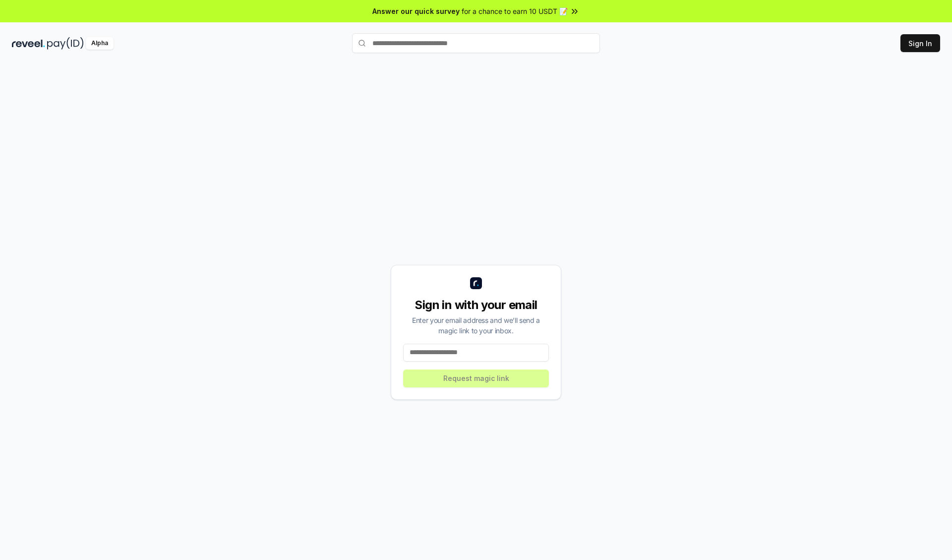 The height and width of the screenshot is (560, 952). I want to click on div: Alpha, so click(99, 43).